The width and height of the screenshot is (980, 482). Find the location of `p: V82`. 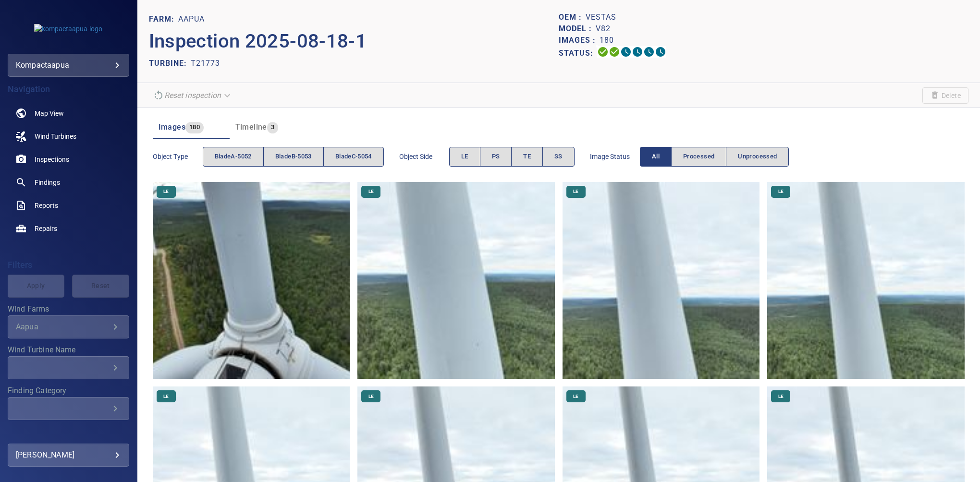

p: V82 is located at coordinates (603, 29).